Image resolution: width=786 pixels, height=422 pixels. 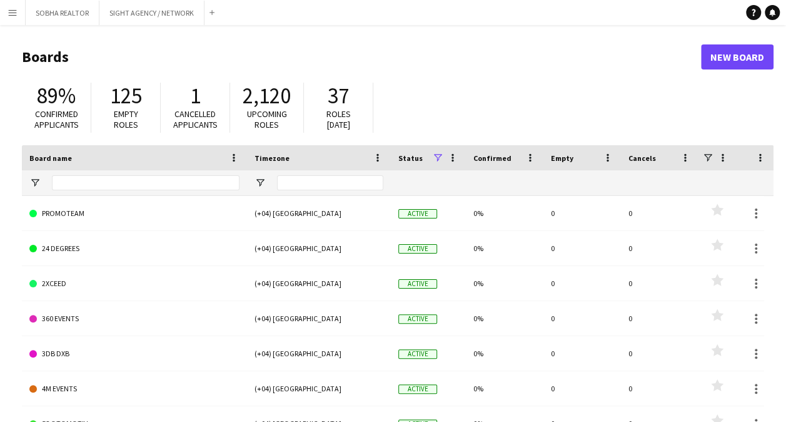 I want to click on a: 3DB DXB, so click(x=134, y=353).